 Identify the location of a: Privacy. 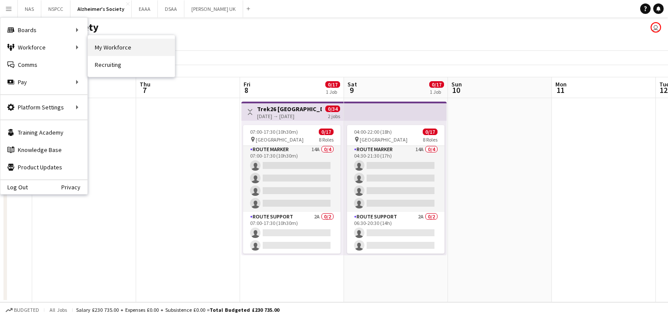
(74, 187).